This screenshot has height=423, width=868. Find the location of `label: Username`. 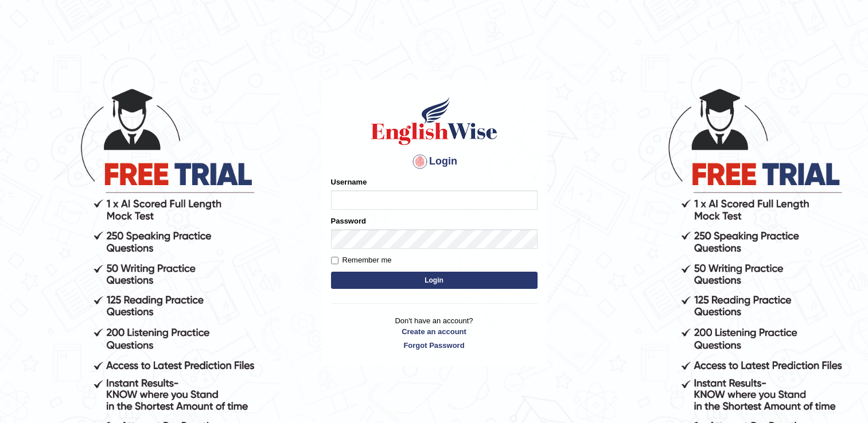

label: Username is located at coordinates (348, 182).